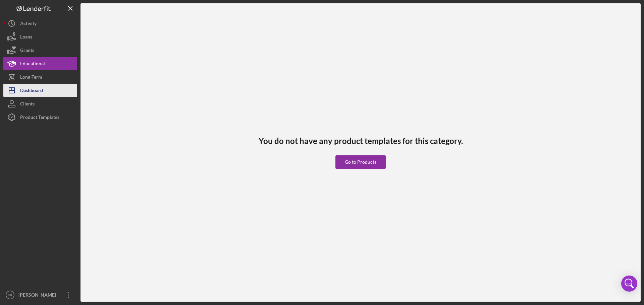 This screenshot has height=305, width=644. Describe the element at coordinates (40, 50) in the screenshot. I see `button: Grants` at that location.